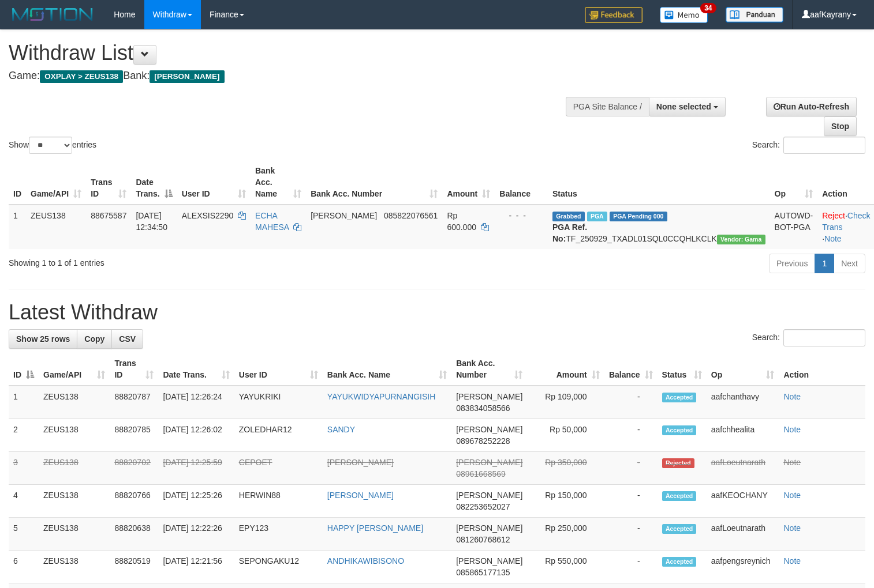  What do you see at coordinates (24, 469) in the screenshot?
I see `td: 3` at bounding box center [24, 469].